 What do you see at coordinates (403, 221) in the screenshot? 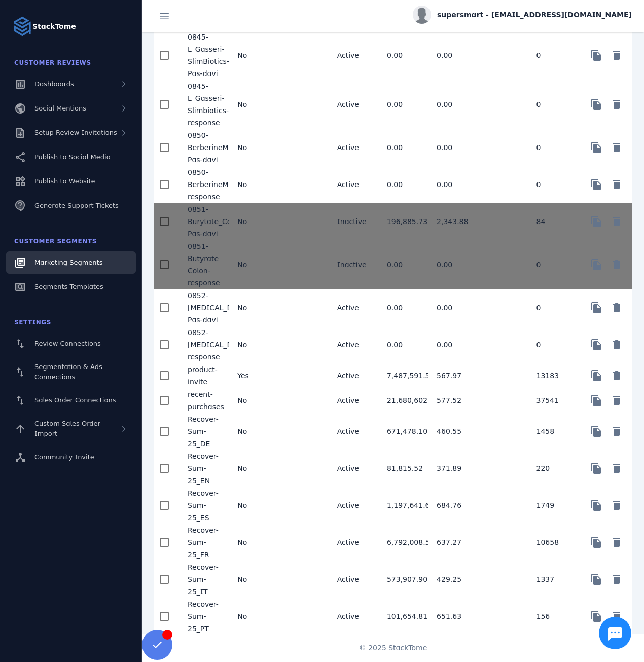
I see `mat-cell: 196,885.73` at bounding box center [403, 221].